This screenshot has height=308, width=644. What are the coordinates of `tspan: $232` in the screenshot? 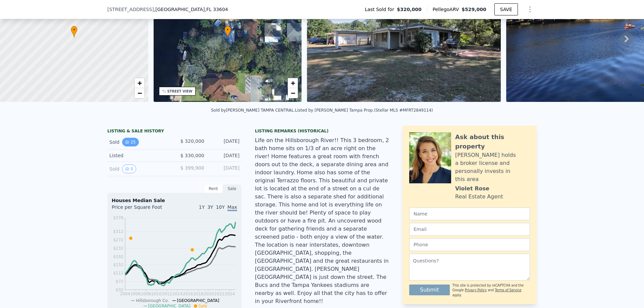 It's located at (118, 248).